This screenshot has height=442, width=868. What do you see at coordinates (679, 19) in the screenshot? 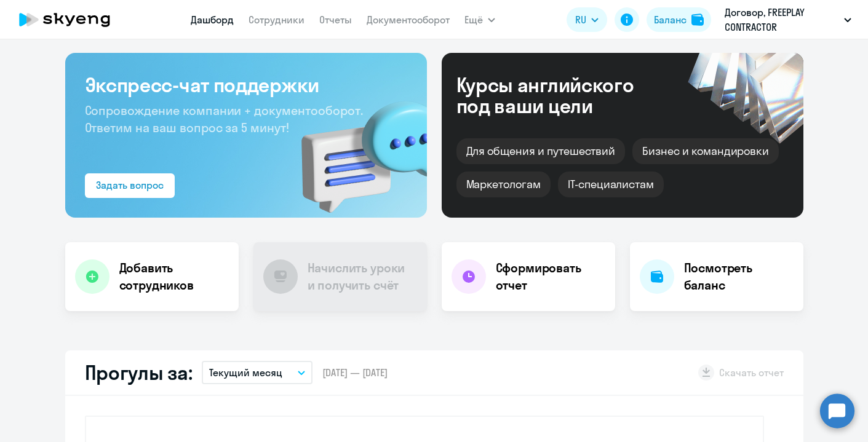
I see `a: Балансbalance` at bounding box center [679, 19].